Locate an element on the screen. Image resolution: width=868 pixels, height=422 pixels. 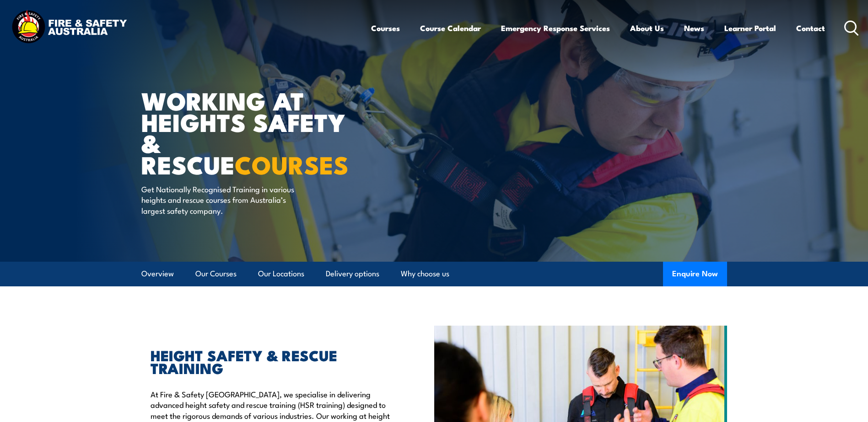
a: Courses is located at coordinates (385, 28).